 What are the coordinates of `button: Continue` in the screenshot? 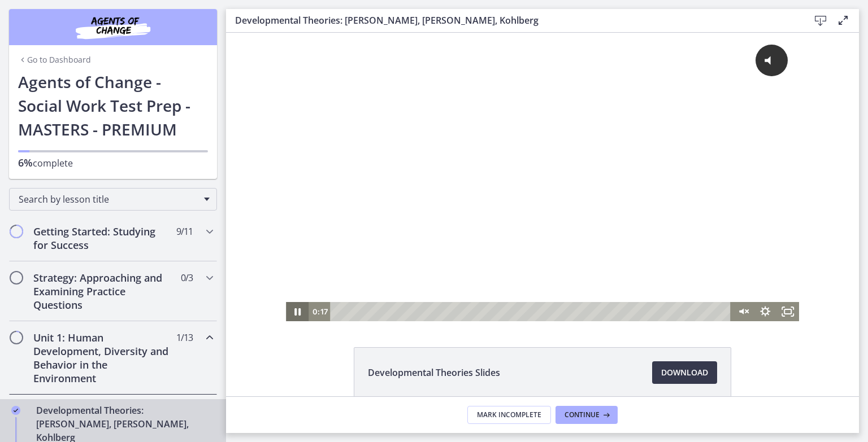 It's located at (587, 415).